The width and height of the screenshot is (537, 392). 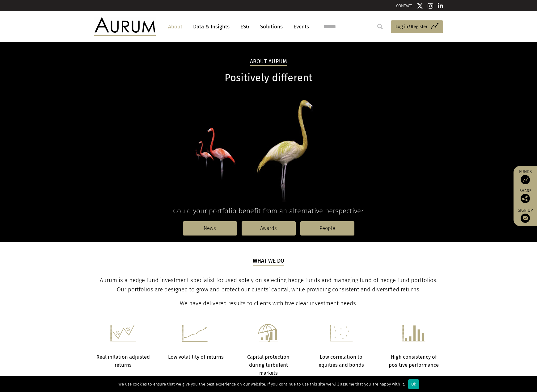 What do you see at coordinates (268, 62) in the screenshot?
I see `h2: About Aurum` at bounding box center [268, 62].